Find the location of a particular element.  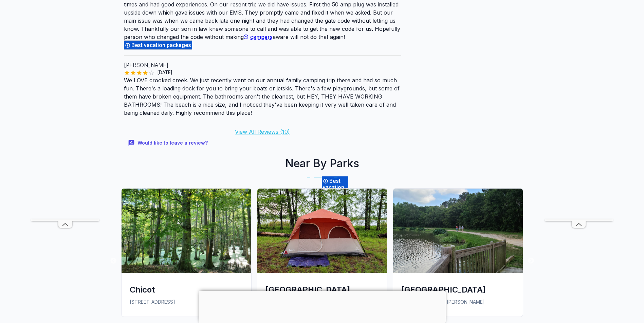

div: Chicot is located at coordinates (186, 289).